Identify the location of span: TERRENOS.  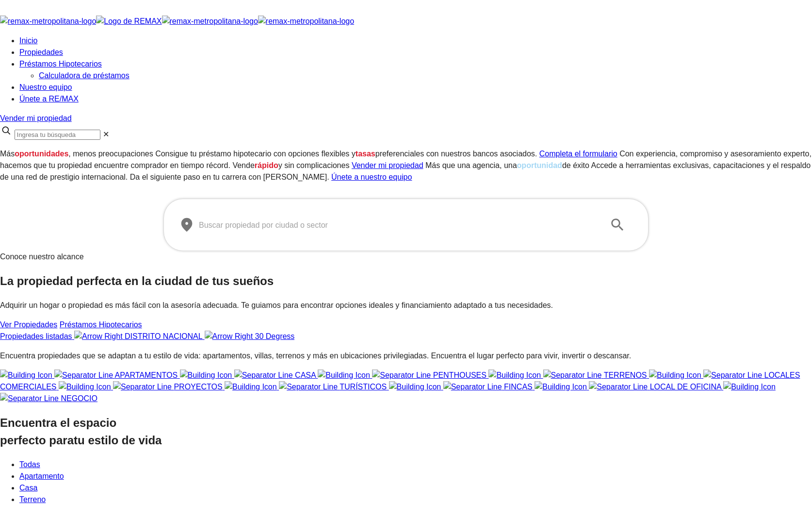
(625, 375).